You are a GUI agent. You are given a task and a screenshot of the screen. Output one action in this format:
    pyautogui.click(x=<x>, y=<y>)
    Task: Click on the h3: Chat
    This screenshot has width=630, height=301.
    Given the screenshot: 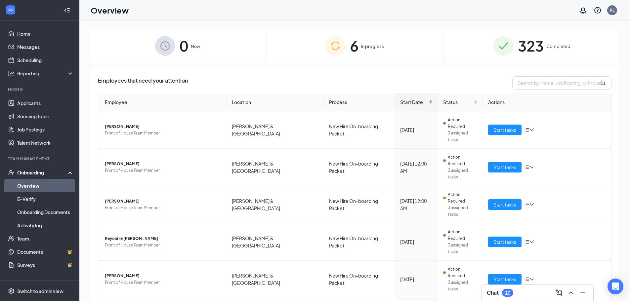 What is the action you would take?
    pyautogui.click(x=493, y=293)
    